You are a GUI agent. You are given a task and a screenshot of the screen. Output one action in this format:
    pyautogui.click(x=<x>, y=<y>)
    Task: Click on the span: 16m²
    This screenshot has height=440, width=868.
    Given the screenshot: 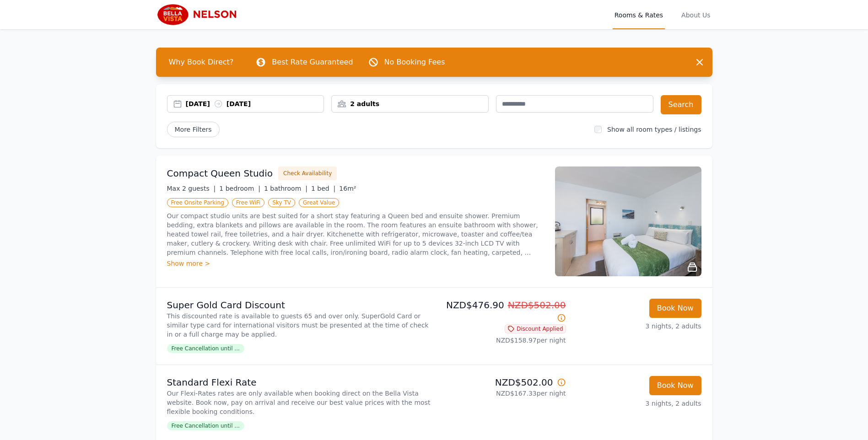 What is the action you would take?
    pyautogui.click(x=347, y=188)
    